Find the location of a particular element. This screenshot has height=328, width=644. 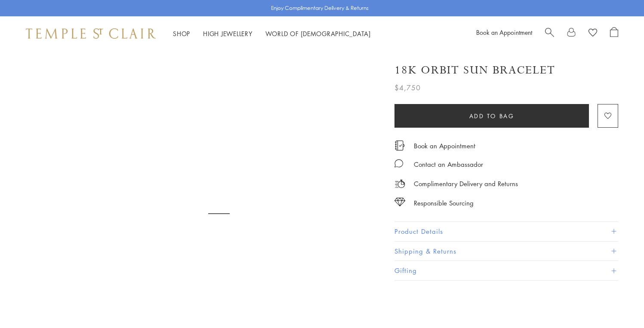

span: $4,750 is located at coordinates (407, 88).